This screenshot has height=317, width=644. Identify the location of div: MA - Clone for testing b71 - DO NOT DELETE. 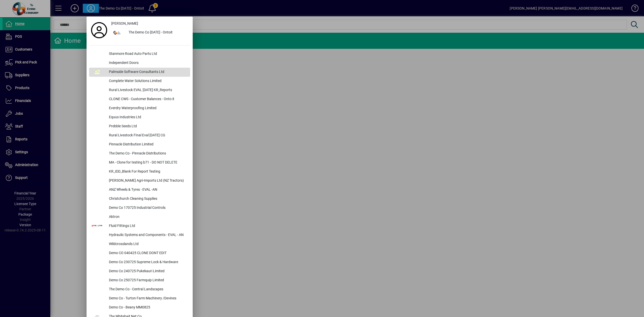
(147, 163).